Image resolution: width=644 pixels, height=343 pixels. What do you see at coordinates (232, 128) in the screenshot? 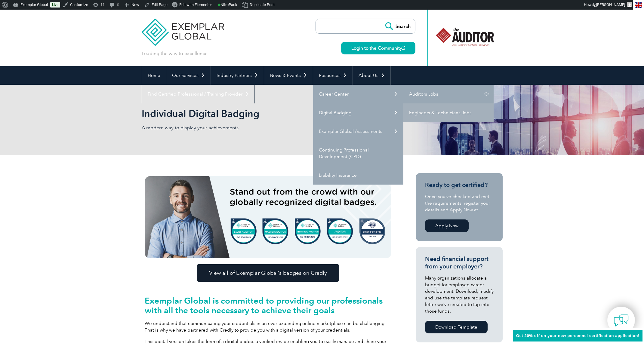
I see `p: A modern way to display your achievements` at bounding box center [232, 128].